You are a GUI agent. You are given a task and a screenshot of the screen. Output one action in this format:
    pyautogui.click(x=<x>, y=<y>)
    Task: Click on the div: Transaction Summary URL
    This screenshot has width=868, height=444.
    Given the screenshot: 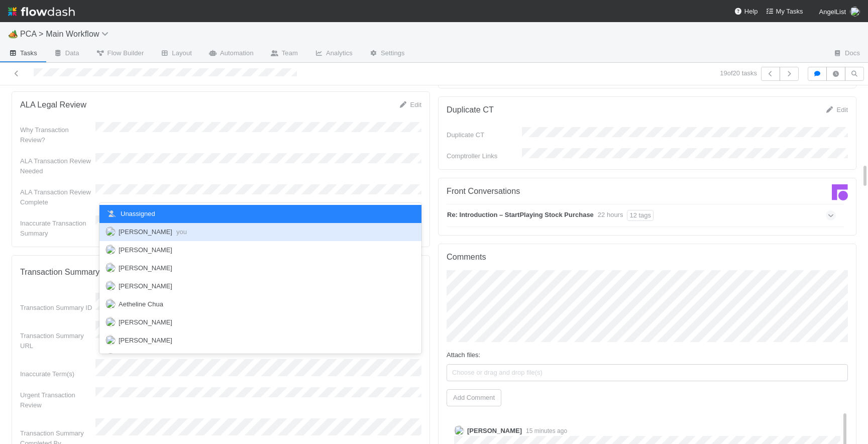 What is the action you would take?
    pyautogui.click(x=57, y=341)
    